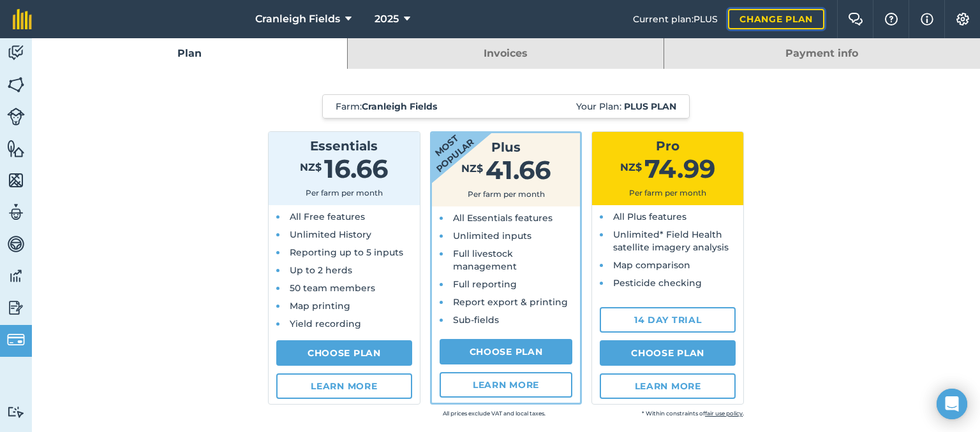 The image size is (980, 432). What do you see at coordinates (892, 19) in the screenshot?
I see `img: A question mark icon` at bounding box center [892, 19].